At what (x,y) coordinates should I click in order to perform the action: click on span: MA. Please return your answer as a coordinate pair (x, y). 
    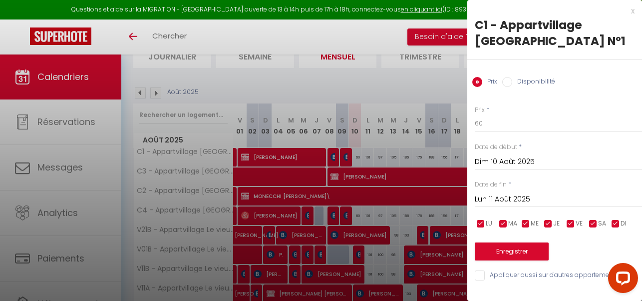
    Looking at the image, I should click on (513, 223).